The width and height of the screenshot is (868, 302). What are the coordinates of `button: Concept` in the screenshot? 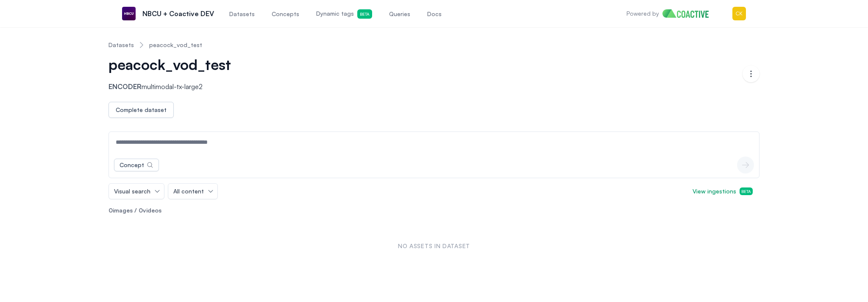 It's located at (137, 165).